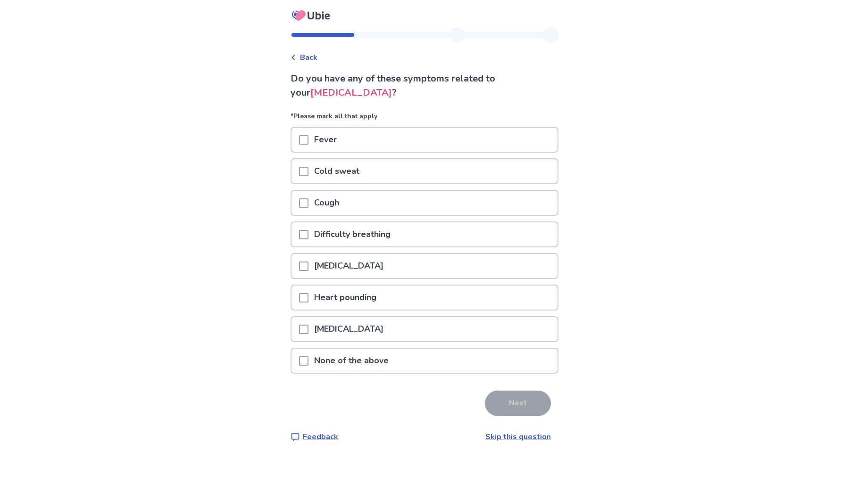 The height and width of the screenshot is (482, 849). I want to click on p: Feedback, so click(320, 437).